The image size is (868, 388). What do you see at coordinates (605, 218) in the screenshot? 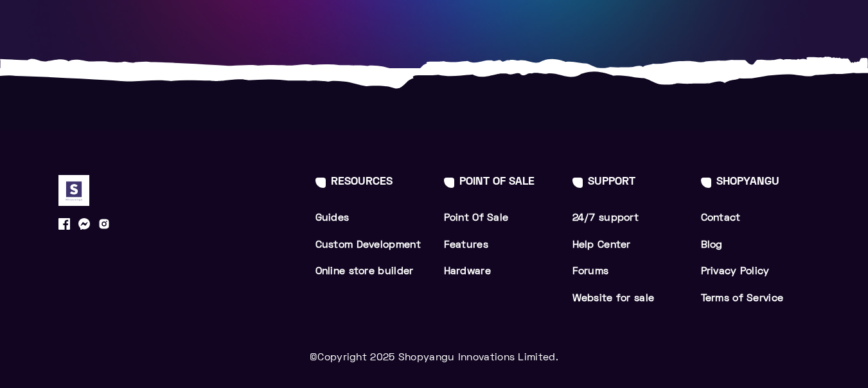
I see `a: 24/7 support` at bounding box center [605, 218].